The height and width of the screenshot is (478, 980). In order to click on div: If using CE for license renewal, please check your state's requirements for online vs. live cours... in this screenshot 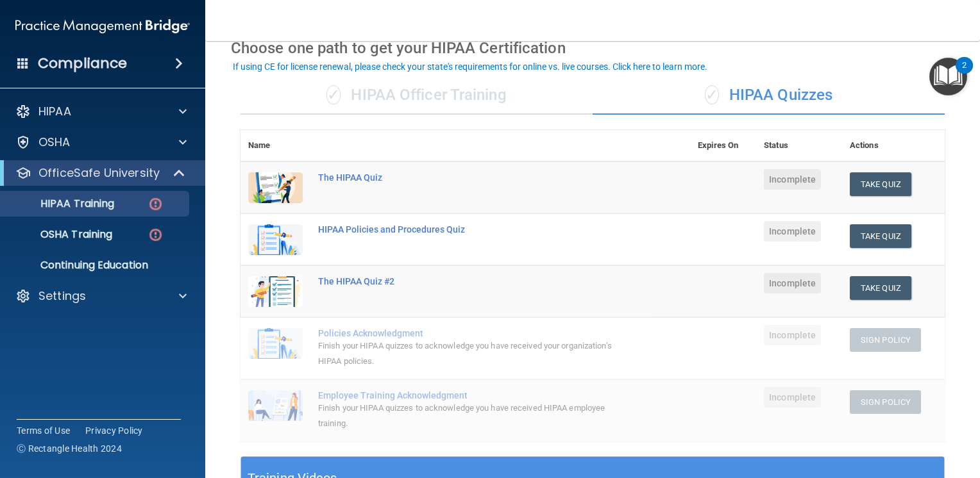, I will do `click(470, 66)`.